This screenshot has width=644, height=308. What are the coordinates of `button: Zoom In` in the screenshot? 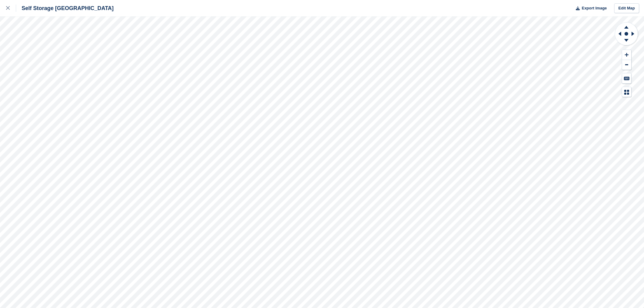 It's located at (627, 55).